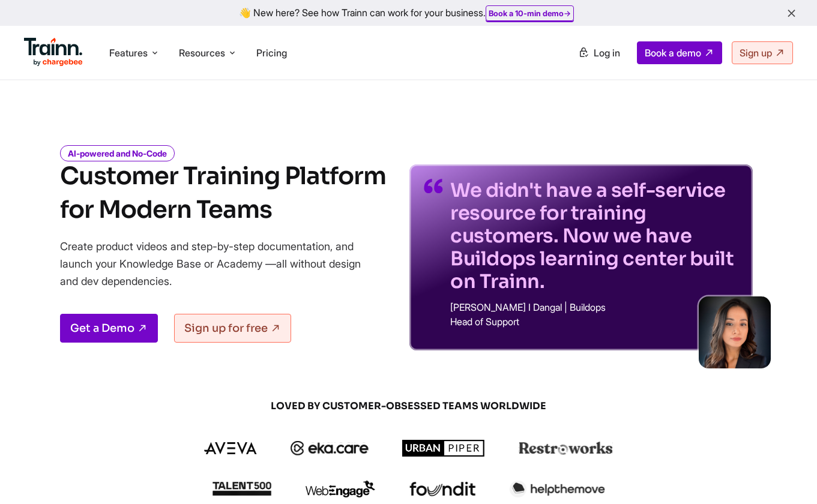 The width and height of the screenshot is (817, 504). Describe the element at coordinates (271, 53) in the screenshot. I see `span: Pricing` at that location.